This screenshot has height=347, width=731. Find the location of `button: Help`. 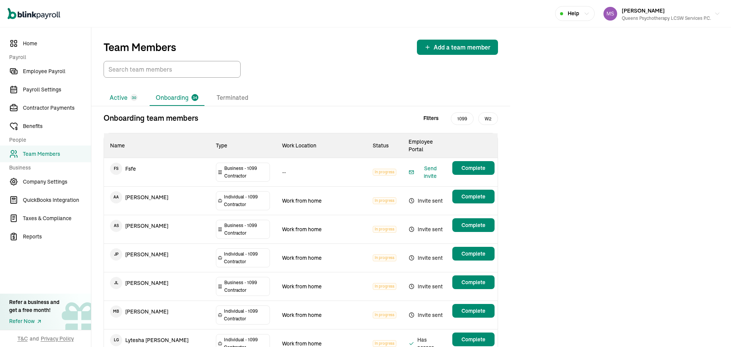

button: Help is located at coordinates (575, 13).